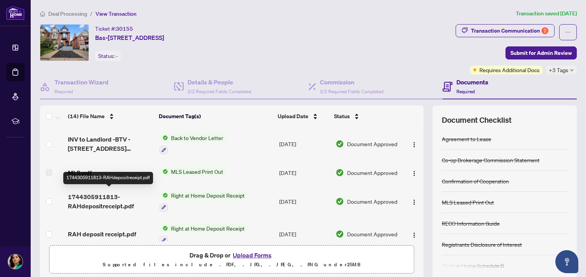  I want to click on img: Profile Icon, so click(15, 261).